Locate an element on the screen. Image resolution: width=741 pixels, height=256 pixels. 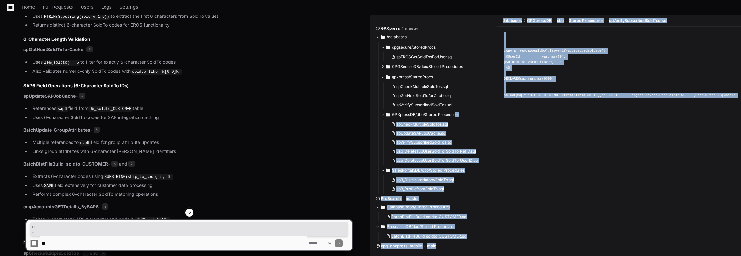
span: CPGSecureDB/dbo/Stored Procedures is located at coordinates (427, 67).